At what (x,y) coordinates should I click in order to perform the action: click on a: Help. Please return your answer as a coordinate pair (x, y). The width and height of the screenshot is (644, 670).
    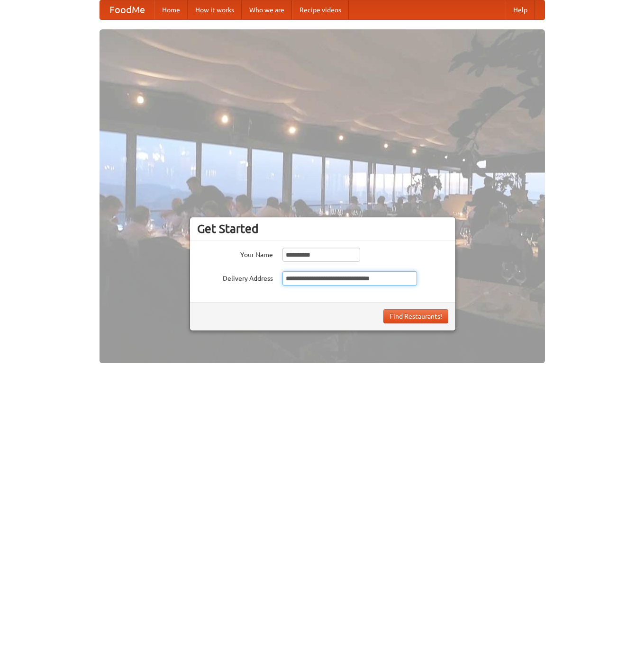
    Looking at the image, I should click on (520, 10).